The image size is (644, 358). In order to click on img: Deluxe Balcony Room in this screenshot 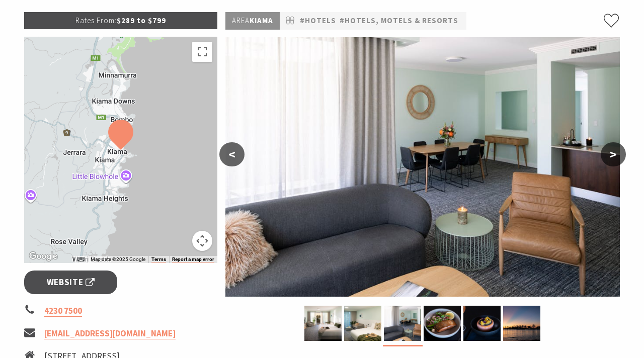, I will do `click(323, 323)`.